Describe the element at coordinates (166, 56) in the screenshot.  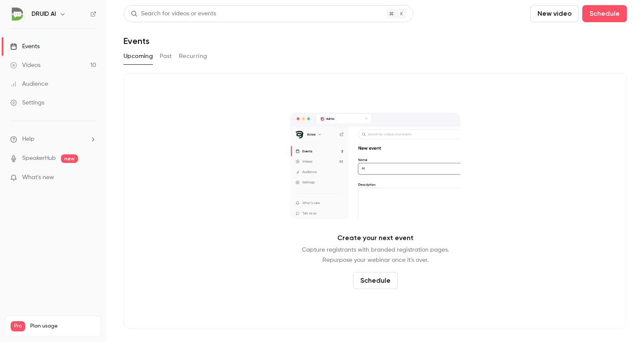
I see `button: Past` at that location.